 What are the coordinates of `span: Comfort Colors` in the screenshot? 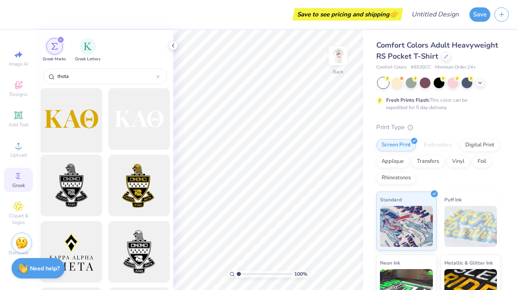 It's located at (392, 67).